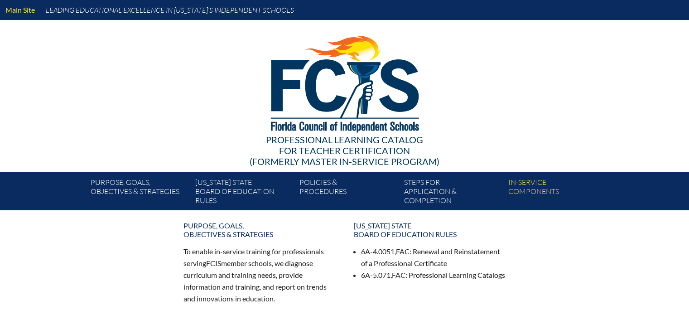 Image resolution: width=689 pixels, height=315 pixels. I want to click on span: for Teacher Certification, so click(344, 150).